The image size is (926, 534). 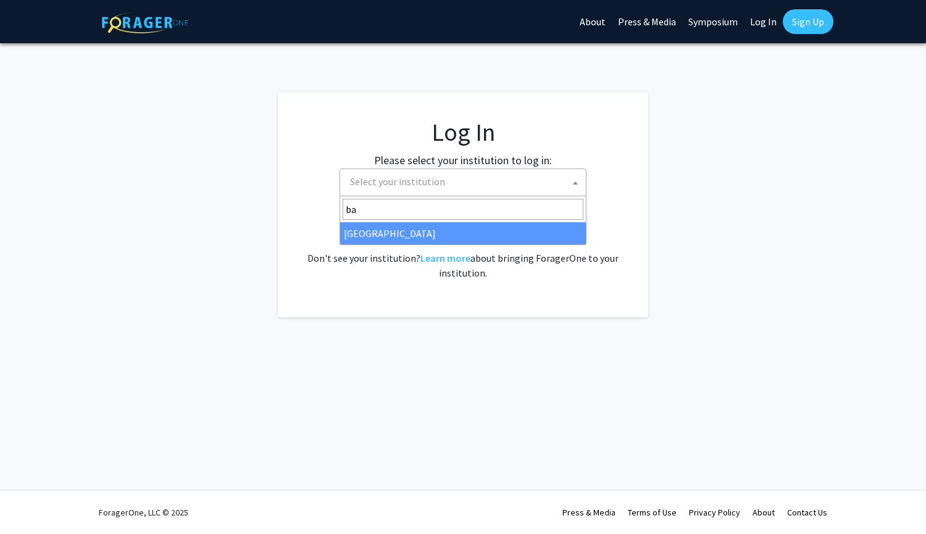 What do you see at coordinates (807, 512) in the screenshot?
I see `a: Contact Us` at bounding box center [807, 512].